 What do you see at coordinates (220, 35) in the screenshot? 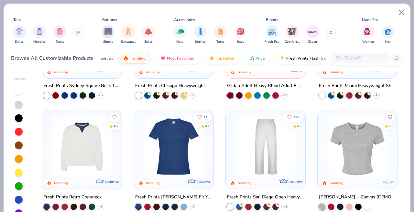
I see `div: filter for Totes` at bounding box center [220, 35].